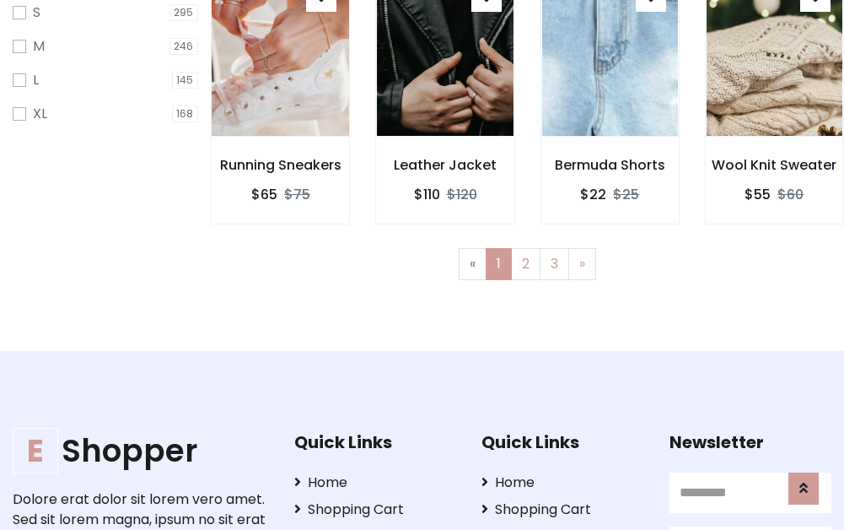  I want to click on label: L, so click(35, 80).